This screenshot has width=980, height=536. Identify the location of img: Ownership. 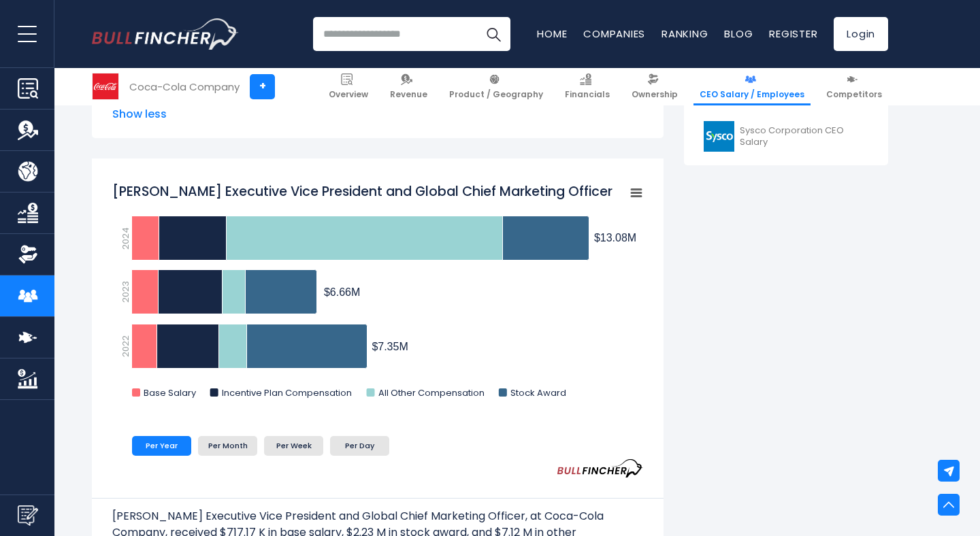
(28, 255).